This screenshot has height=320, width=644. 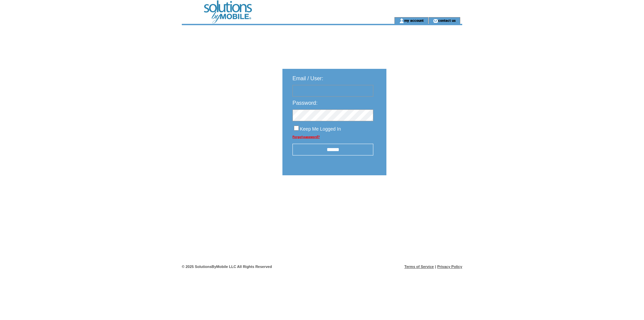 What do you see at coordinates (305, 103) in the screenshot?
I see `span: Password:` at bounding box center [305, 103].